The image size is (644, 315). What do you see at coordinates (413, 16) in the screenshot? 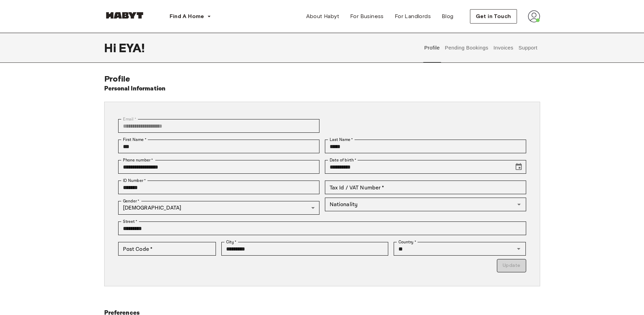
I see `span: For Landlords` at bounding box center [413, 16].